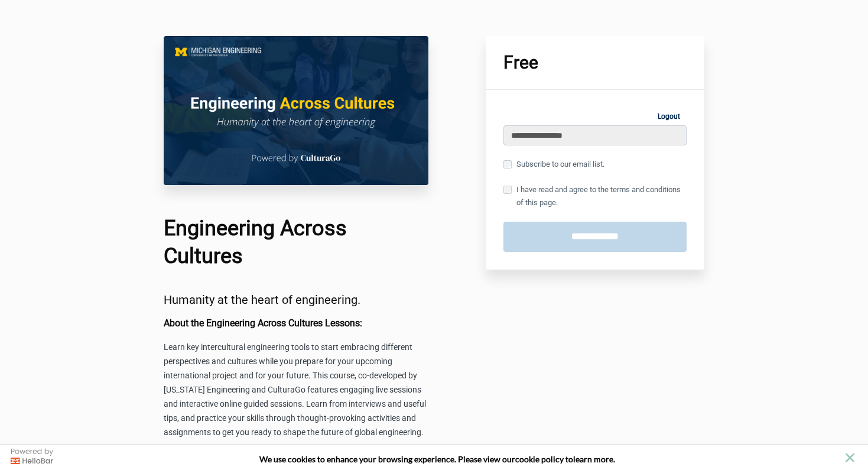  What do you see at coordinates (263, 323) in the screenshot?
I see `b: About the Engineering Across Cultures Lessons:` at bounding box center [263, 323].